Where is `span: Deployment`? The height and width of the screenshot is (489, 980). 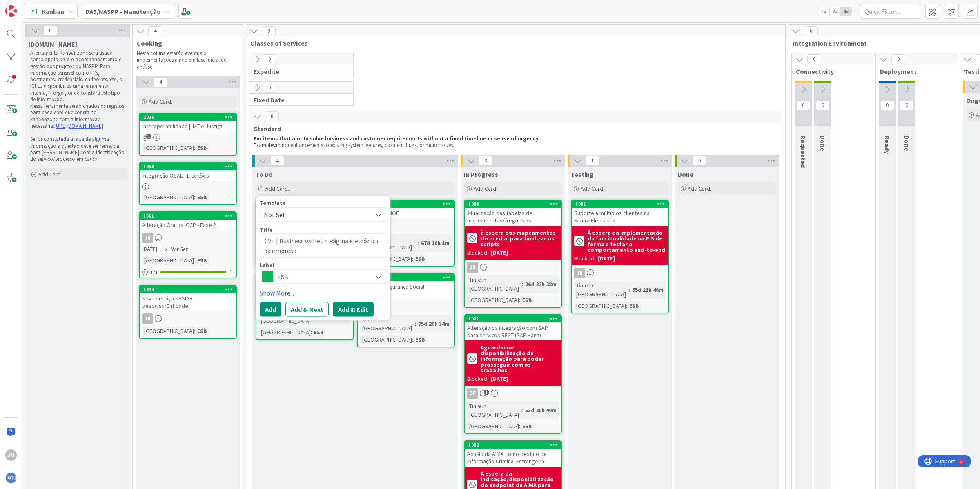 span: Deployment is located at coordinates (913, 71).